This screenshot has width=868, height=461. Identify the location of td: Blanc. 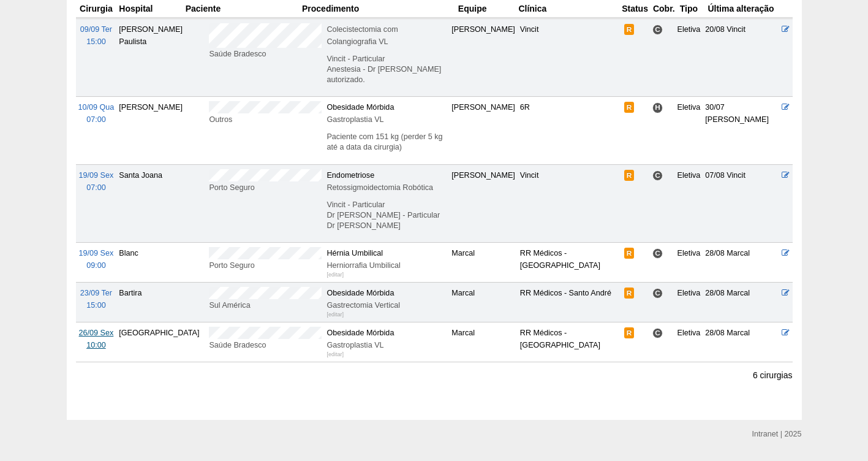
(161, 262).